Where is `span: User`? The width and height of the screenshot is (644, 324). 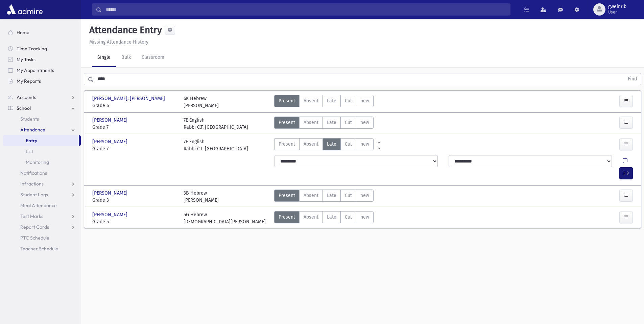 span: User is located at coordinates (617, 12).